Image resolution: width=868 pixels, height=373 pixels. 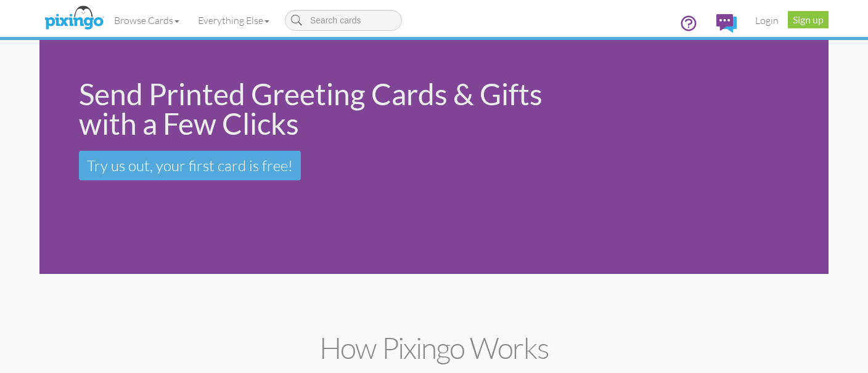 What do you see at coordinates (74, 18) in the screenshot?
I see `img: pixingo logo` at bounding box center [74, 18].